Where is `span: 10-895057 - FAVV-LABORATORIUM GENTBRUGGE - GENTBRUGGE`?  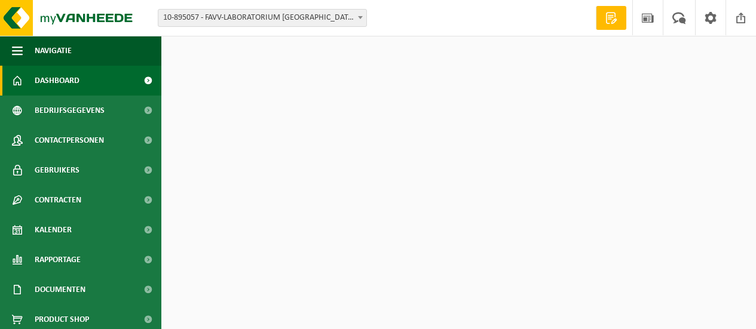
span: 10-895057 - FAVV-LABORATORIUM GENTBRUGGE - GENTBRUGGE is located at coordinates (262, 18).